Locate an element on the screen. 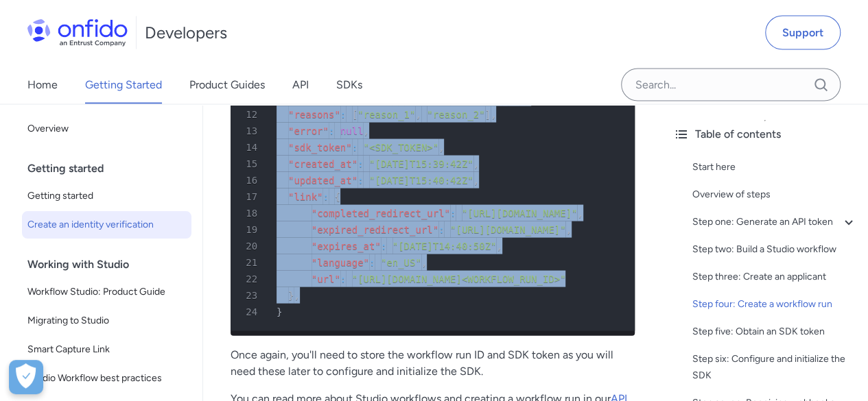  a: Support is located at coordinates (803, 33).